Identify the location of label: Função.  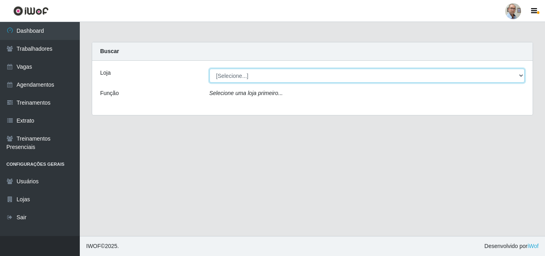
(109, 93).